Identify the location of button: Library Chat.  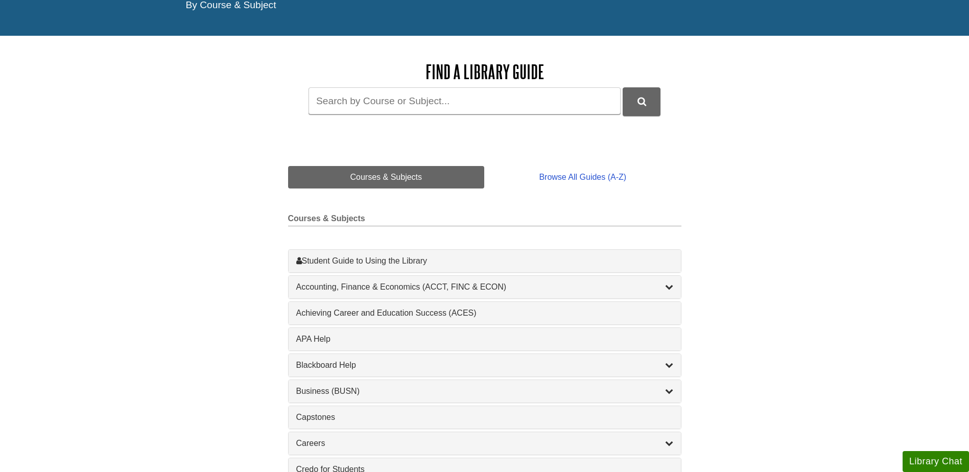
(936, 461).